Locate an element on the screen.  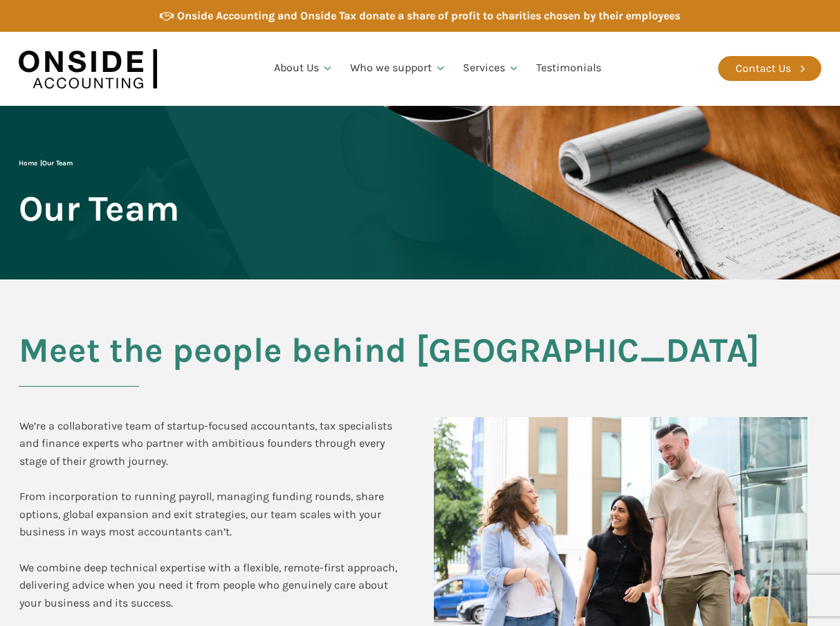
a: About Us is located at coordinates (304, 69).